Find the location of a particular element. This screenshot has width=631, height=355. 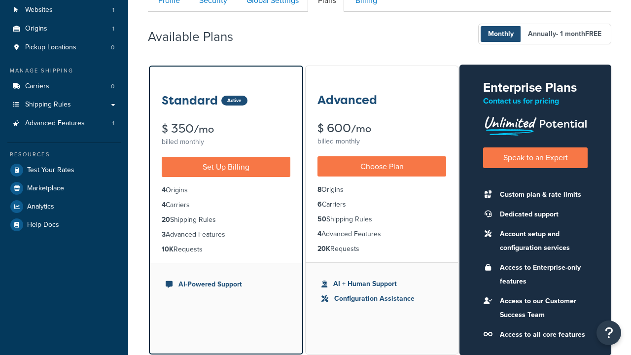

span: Carriers is located at coordinates (37, 86).